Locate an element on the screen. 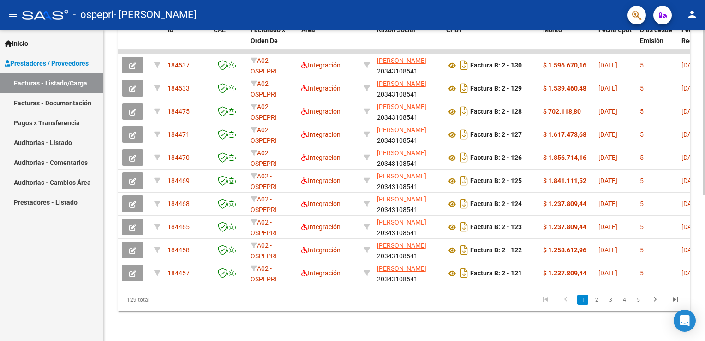  strong: Factura B: 2 - 125 is located at coordinates (496, 181).